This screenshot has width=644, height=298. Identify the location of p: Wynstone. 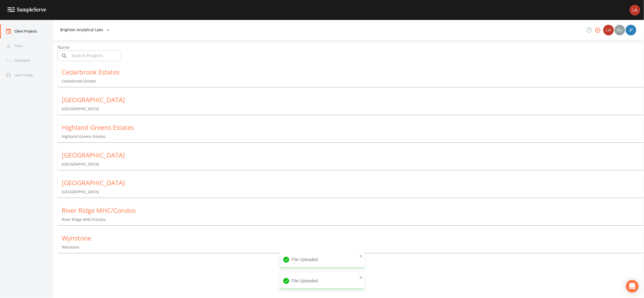
(353, 247).